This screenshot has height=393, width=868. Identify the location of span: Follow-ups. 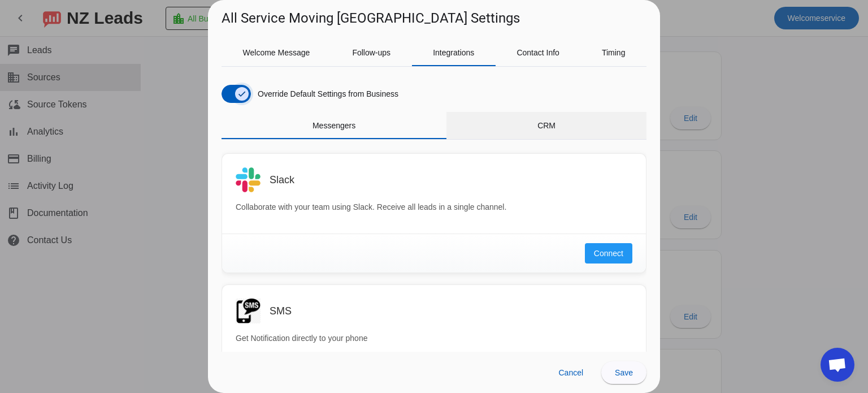
(371, 52).